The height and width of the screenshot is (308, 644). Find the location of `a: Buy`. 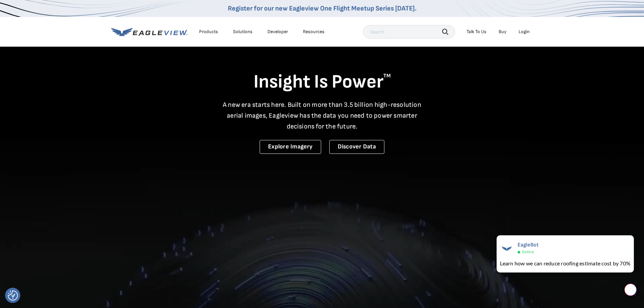

a: Buy is located at coordinates (502, 32).